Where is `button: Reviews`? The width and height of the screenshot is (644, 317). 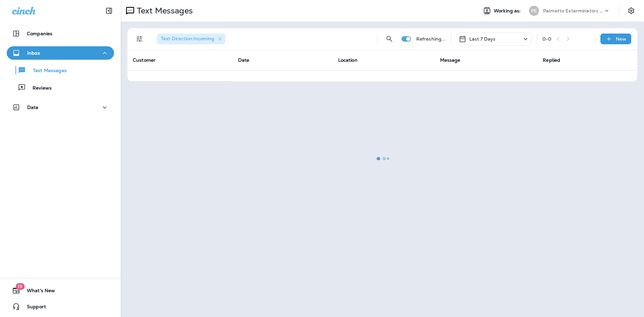
button: Reviews is located at coordinates (60, 87).